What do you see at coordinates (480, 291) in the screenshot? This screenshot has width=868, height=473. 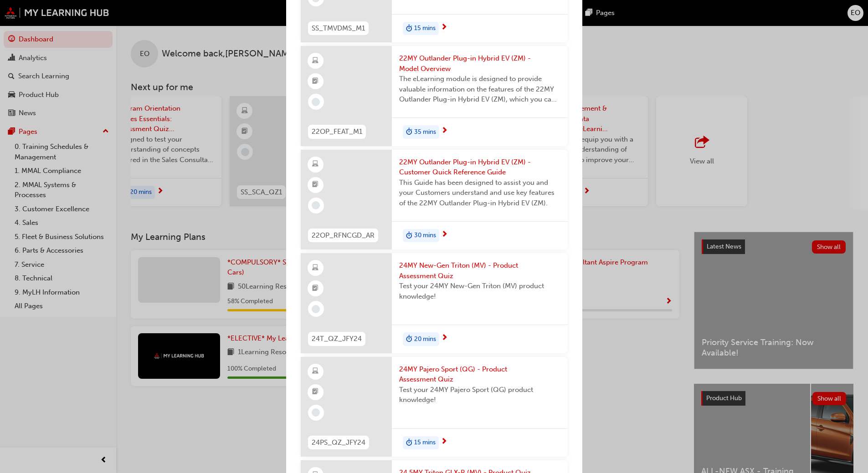 I see `span: Test your 24MY New-Gen Triton (MV) product knowledge!` at bounding box center [480, 291].